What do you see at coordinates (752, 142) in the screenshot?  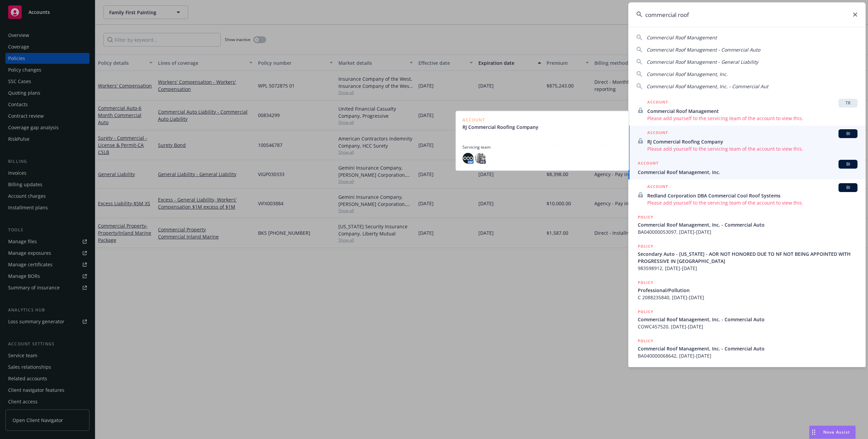 I see `span: RJ Commercial Roofing Company` at bounding box center [752, 142].